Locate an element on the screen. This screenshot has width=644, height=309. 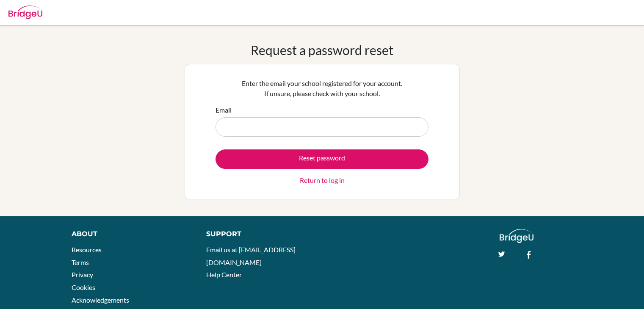
a: Acknowledgements is located at coordinates (100, 300).